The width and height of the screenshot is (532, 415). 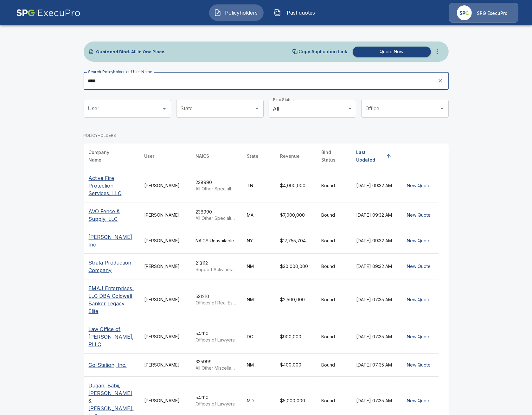 I want to click on button: clear search, so click(x=440, y=81).